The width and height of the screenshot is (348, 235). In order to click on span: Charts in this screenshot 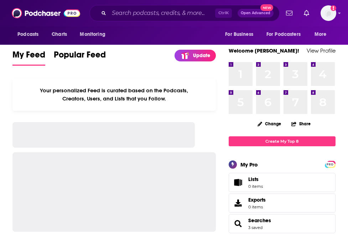, I will do `click(59, 35)`.